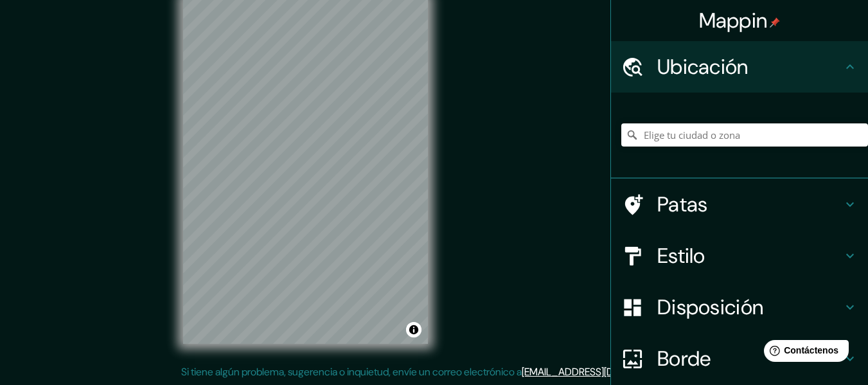 Image resolution: width=868 pixels, height=385 pixels. I want to click on font: Ubicación, so click(702, 67).